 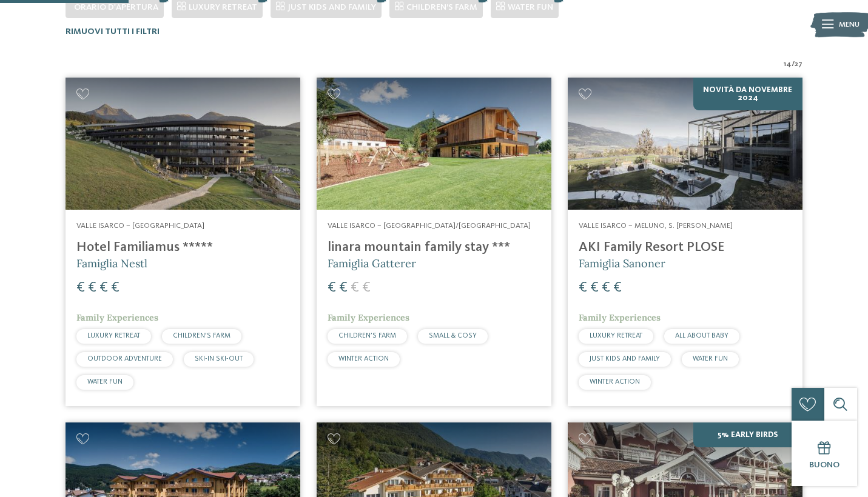 What do you see at coordinates (112, 32) in the screenshot?
I see `span: Rimuovi tutti i filtri` at bounding box center [112, 32].